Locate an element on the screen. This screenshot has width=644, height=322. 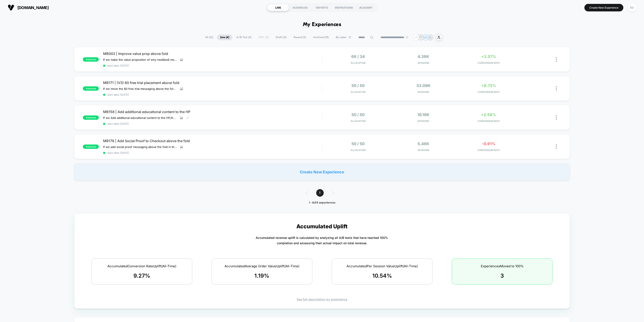
span: By Label is located at coordinates (341, 37).